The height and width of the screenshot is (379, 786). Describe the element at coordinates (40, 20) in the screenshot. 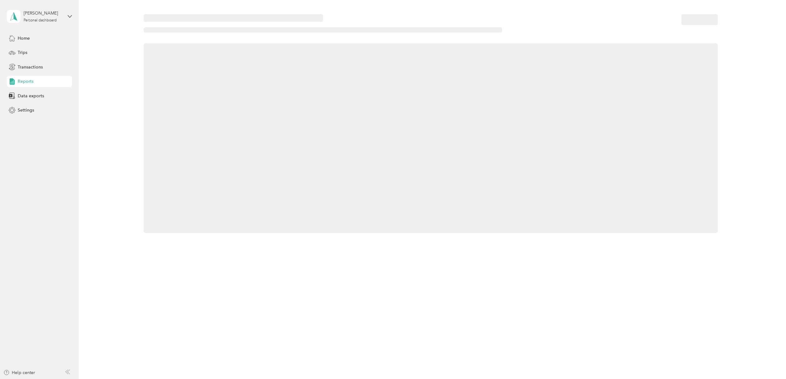

I see `div: Personal dashboard` at that location.